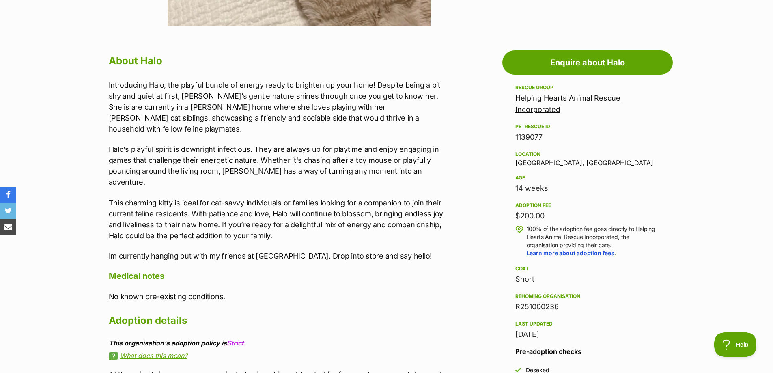 Image resolution: width=773 pixels, height=373 pixels. What do you see at coordinates (276, 61) in the screenshot?
I see `h2: About Halo` at bounding box center [276, 61].